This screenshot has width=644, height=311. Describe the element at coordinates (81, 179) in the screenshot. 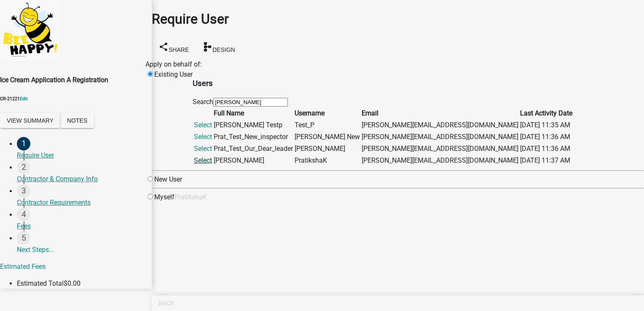

I see `div: Contractor & Company Info` at that location.